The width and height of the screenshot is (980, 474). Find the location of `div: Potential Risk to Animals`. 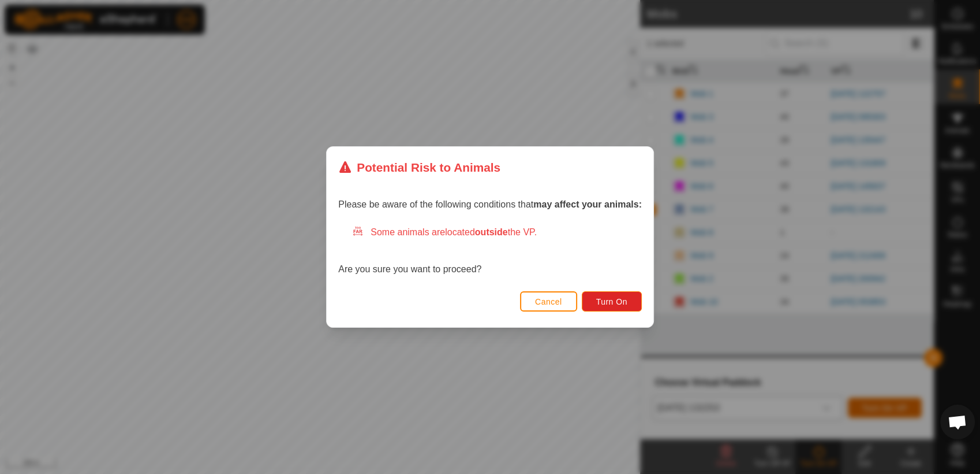

div: Potential Risk to Animals is located at coordinates (419, 167).